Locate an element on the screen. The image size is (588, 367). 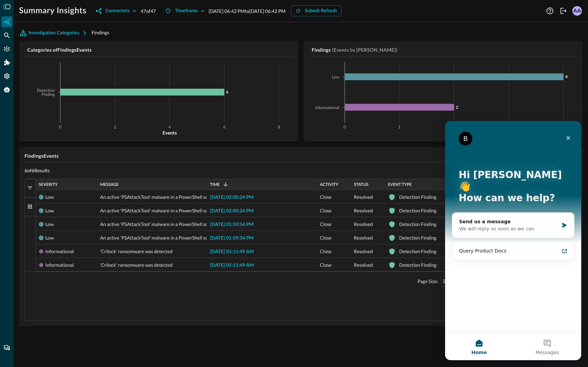
div: Profile image for Brian is located at coordinates (20, 18).